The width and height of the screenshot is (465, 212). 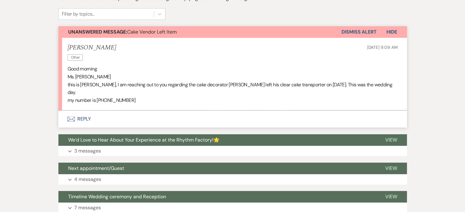 What do you see at coordinates (75, 57) in the screenshot?
I see `span: Other` at bounding box center [75, 57].